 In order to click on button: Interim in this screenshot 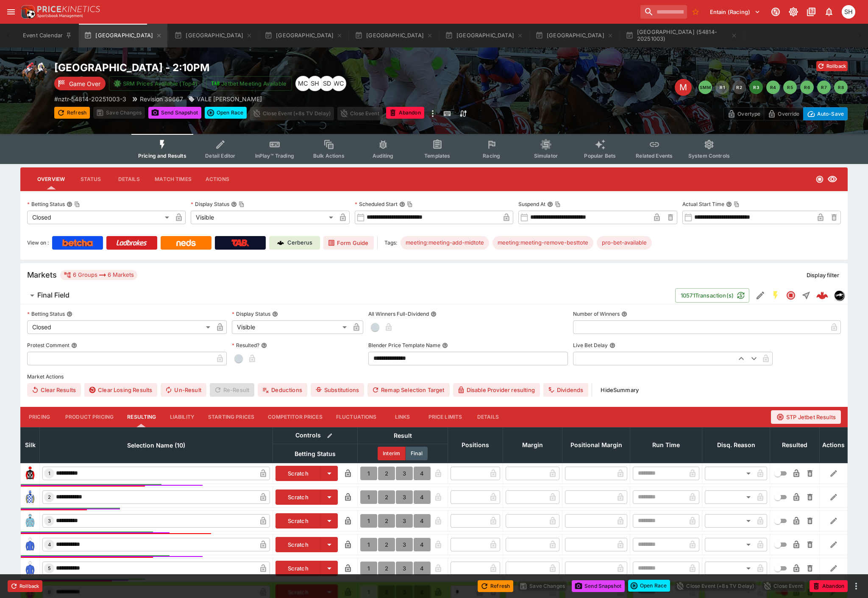, I will do `click(392, 453)`.